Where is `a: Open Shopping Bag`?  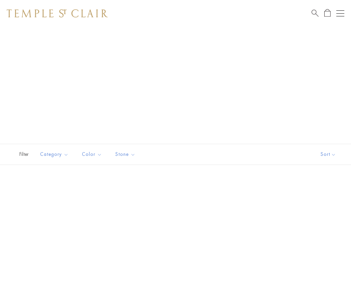
a: Open Shopping Bag is located at coordinates (327, 13).